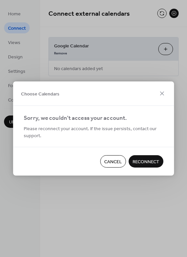  What do you see at coordinates (113, 161) in the screenshot?
I see `button: Cancel` at bounding box center [113, 161].